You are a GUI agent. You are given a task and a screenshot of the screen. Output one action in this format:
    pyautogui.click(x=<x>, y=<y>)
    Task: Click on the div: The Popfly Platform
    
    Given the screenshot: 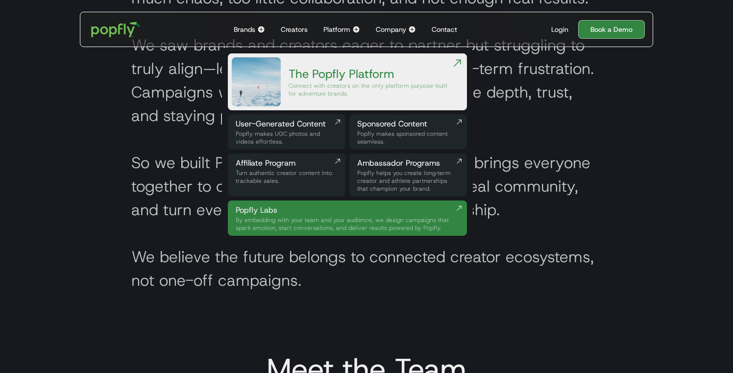 What is the action you would take?
    pyautogui.click(x=370, y=74)
    